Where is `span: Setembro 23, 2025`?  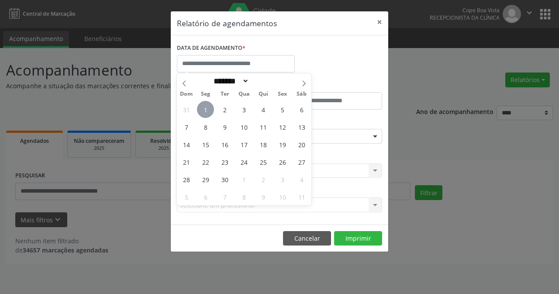
span: Setembro 23, 2025 is located at coordinates (224, 161).